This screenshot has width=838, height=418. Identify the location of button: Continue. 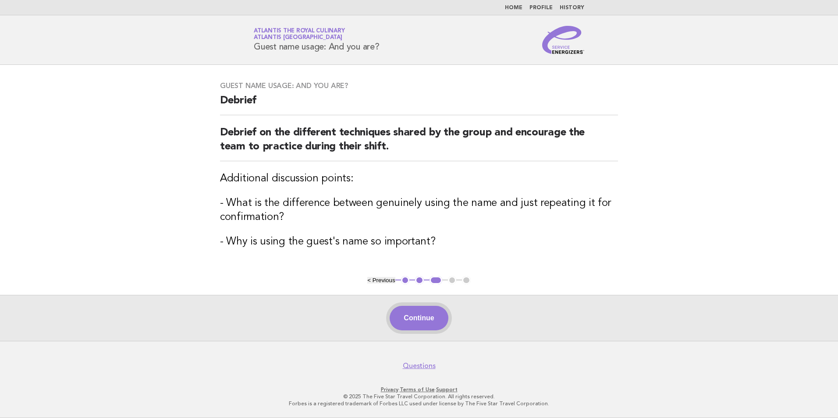
(418, 318).